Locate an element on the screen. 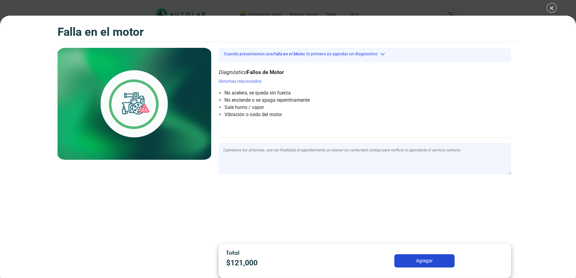  li: Vibración o ruido del motor is located at coordinates (339, 115).